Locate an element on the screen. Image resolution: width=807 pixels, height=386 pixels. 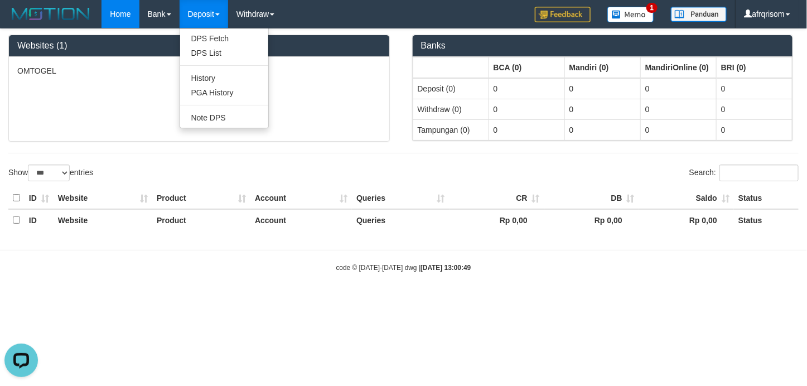
p: OMTOGEL is located at coordinates (199, 71).